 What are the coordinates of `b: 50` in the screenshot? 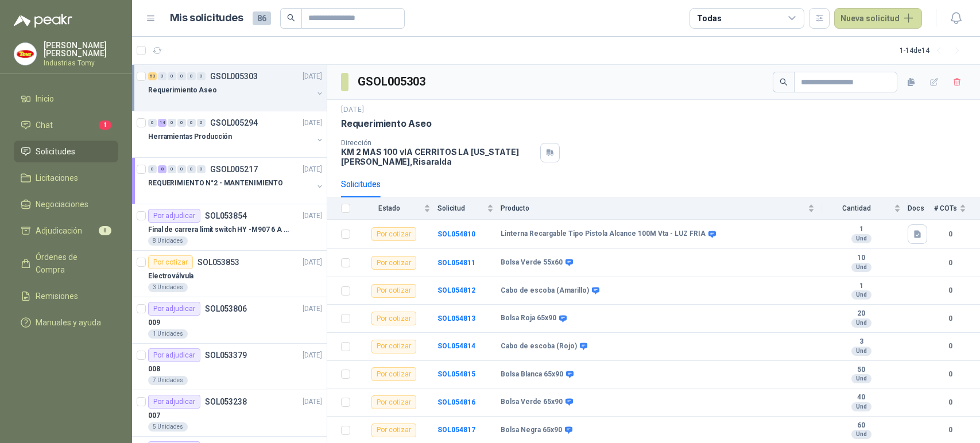 It's located at (861, 370).